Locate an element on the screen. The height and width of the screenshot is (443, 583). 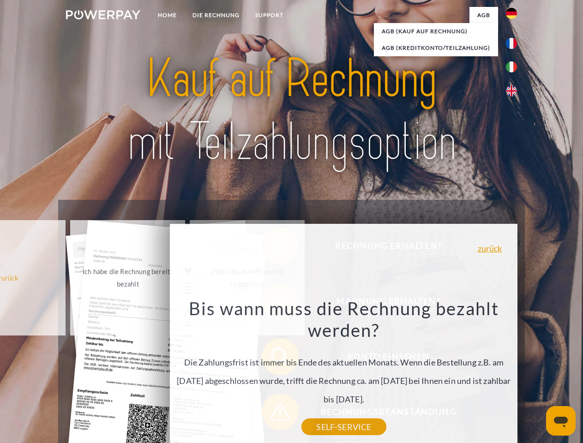
img: logo-powerpay-white.svg is located at coordinates (103, 15).